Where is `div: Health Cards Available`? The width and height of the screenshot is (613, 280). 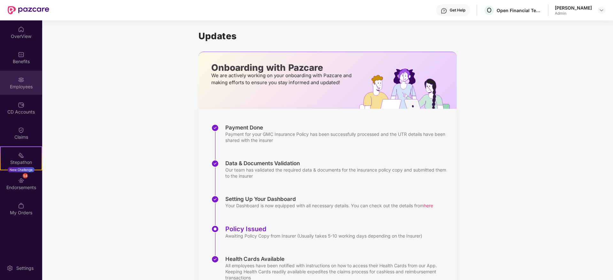
div: Health Cards Available is located at coordinates (338, 259).